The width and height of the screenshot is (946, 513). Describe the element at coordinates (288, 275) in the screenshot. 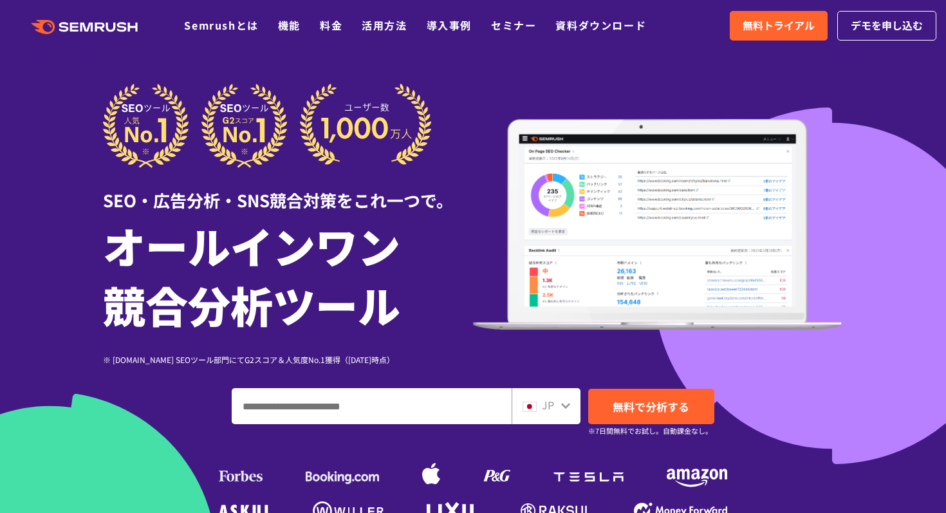

I see `h1: オールインワン 競合分析ツール` at that location.